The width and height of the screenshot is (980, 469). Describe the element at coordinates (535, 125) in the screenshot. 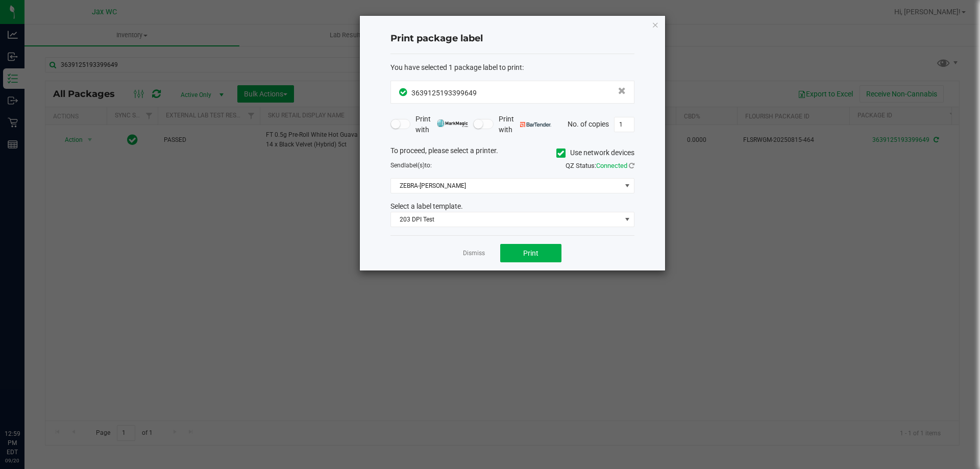

I see `img: bartender.png` at that location.